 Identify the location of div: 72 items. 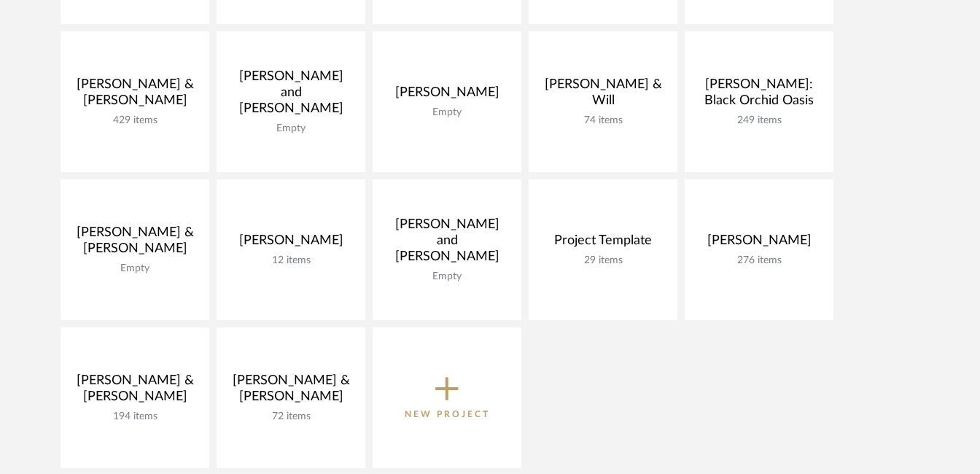
(291, 417).